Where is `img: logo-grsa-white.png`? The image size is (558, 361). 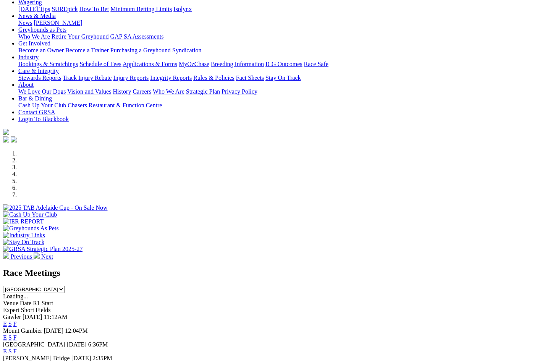
img: logo-grsa-white.png is located at coordinates (6, 132).